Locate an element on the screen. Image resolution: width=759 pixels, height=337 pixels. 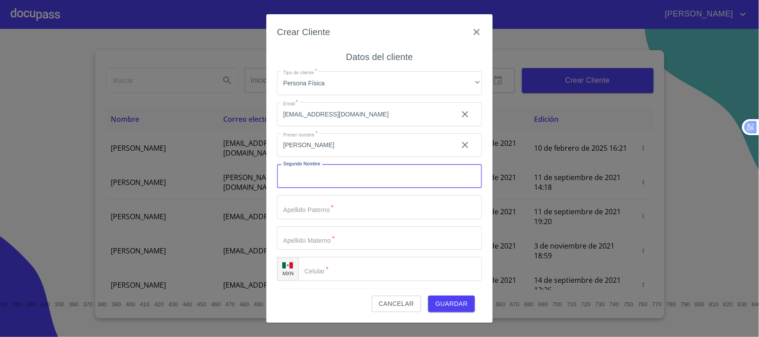
button: Cancelar is located at coordinates (396, 304).